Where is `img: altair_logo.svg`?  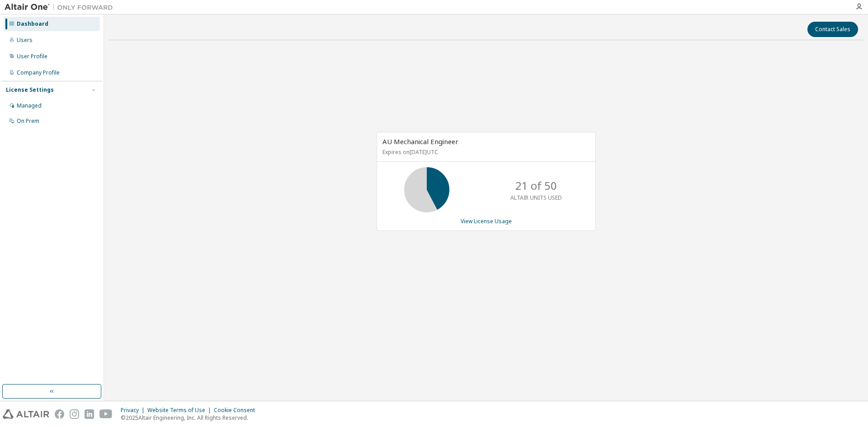
img: altair_logo.svg is located at coordinates (26, 414).